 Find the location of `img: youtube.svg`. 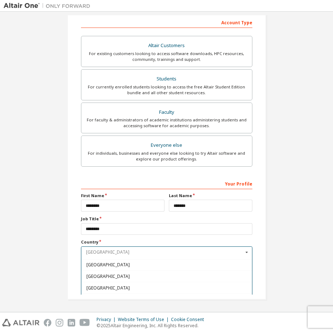

img: youtube.svg is located at coordinates (85, 322).